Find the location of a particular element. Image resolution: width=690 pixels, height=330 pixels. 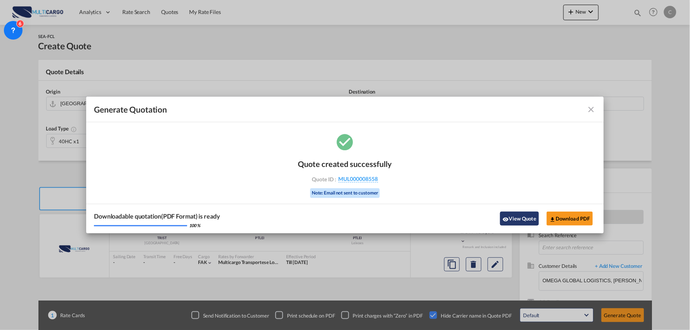

button: Download PDF is located at coordinates (569, 218).